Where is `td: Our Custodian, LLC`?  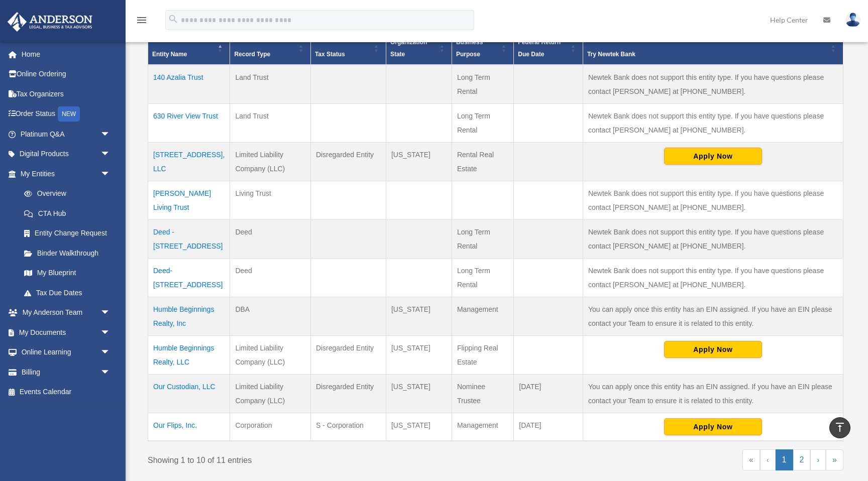
td: Our Custodian, LLC is located at coordinates (189, 393).